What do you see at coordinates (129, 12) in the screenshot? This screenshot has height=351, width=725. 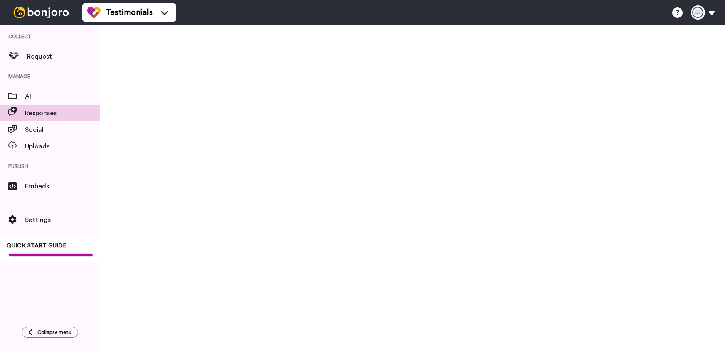 I see `span: Testimonials` at bounding box center [129, 12].